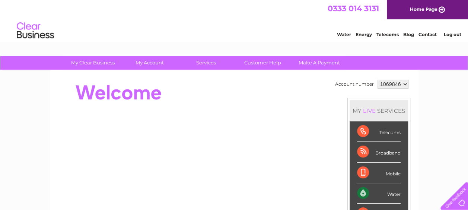 This screenshot has width=468, height=210. What do you see at coordinates (379, 152) in the screenshot?
I see `div: Broadband` at bounding box center [379, 152].